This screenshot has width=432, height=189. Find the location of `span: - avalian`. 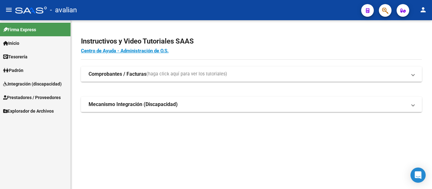

span: - avalian is located at coordinates (63, 10).